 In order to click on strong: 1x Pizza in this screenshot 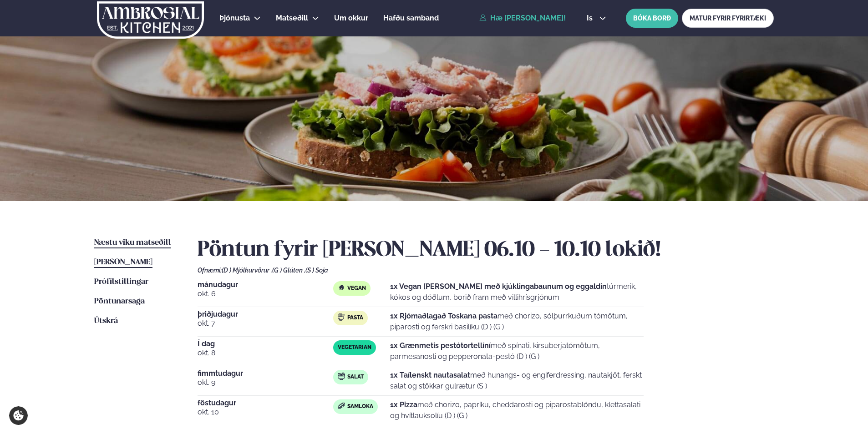, I will do `click(404, 404)`.